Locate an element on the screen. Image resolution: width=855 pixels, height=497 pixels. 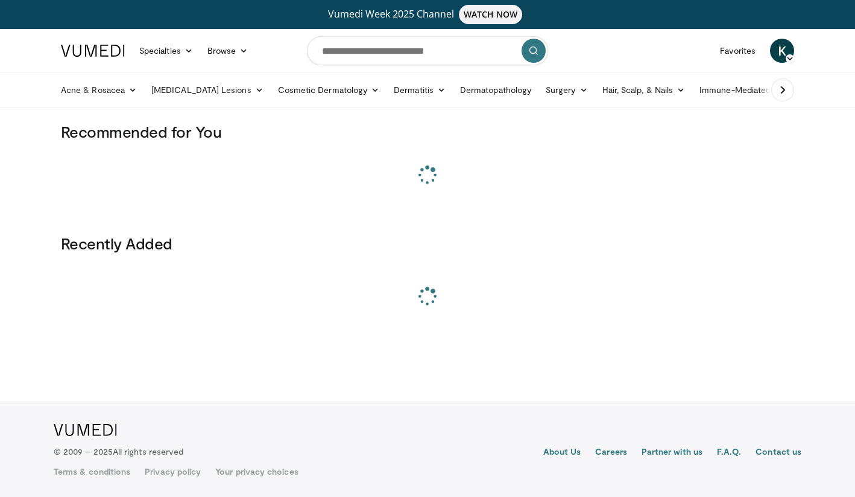
a: Careers is located at coordinates (611, 452).